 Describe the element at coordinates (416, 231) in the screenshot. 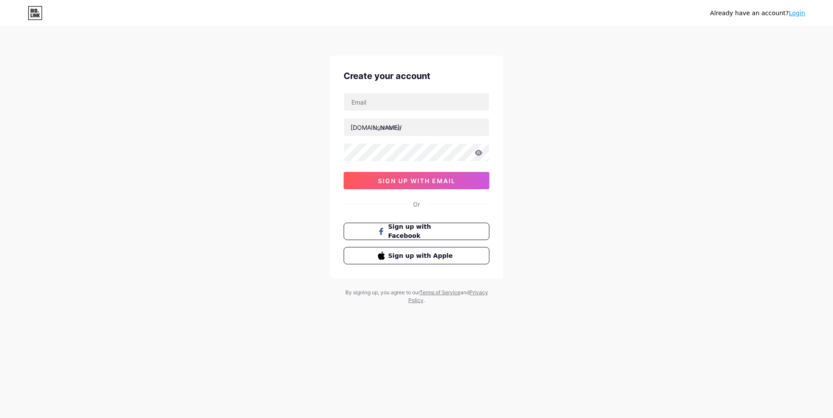

I see `button: Sign up with Facebook` at that location.